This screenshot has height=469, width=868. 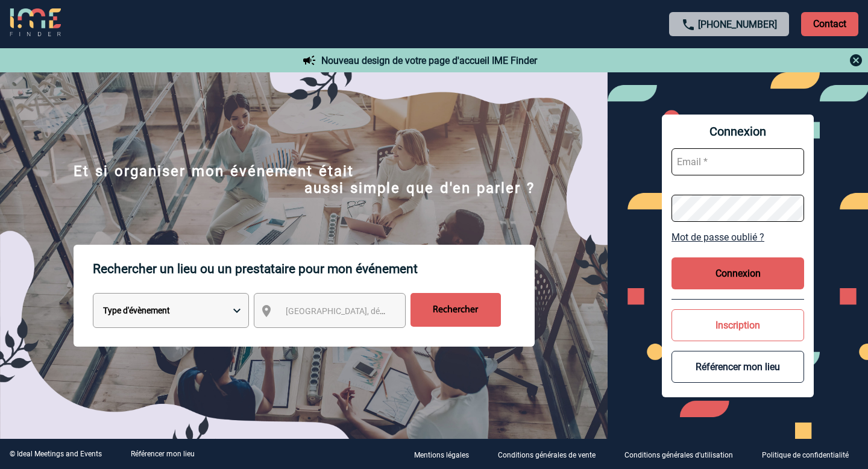 I want to click on input: Rechercher, so click(x=456, y=310).